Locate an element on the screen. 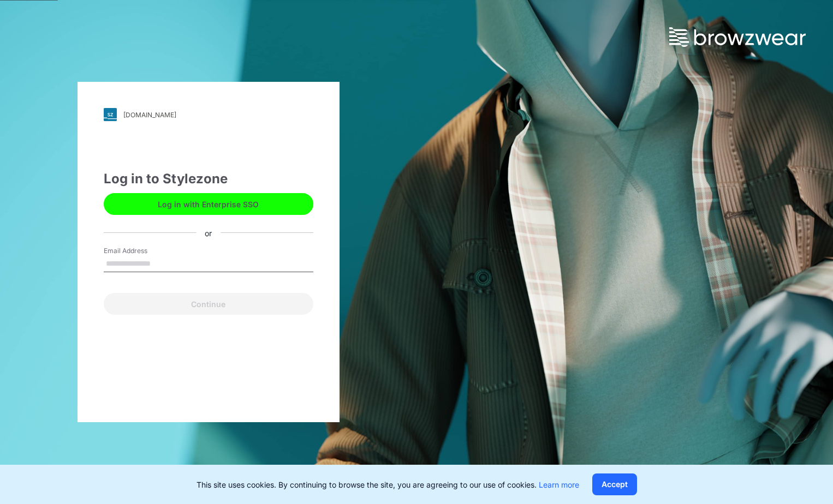 The height and width of the screenshot is (504, 833). button: Log in with Enterprise SSO is located at coordinates (208, 204).